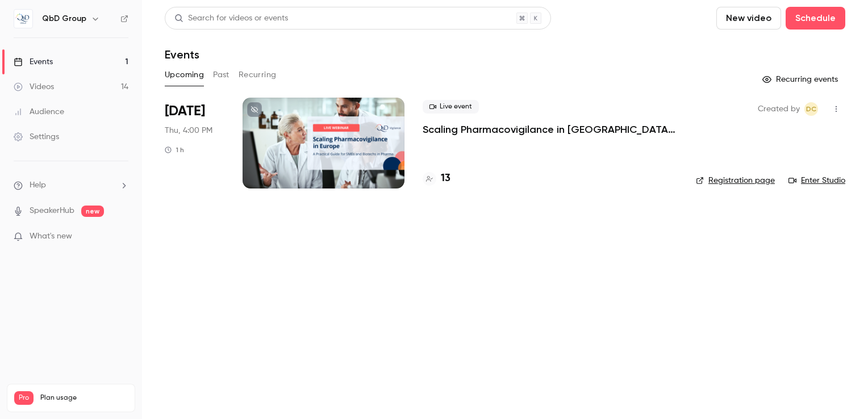 This screenshot has height=419, width=868. I want to click on div: 1 h, so click(175, 150).